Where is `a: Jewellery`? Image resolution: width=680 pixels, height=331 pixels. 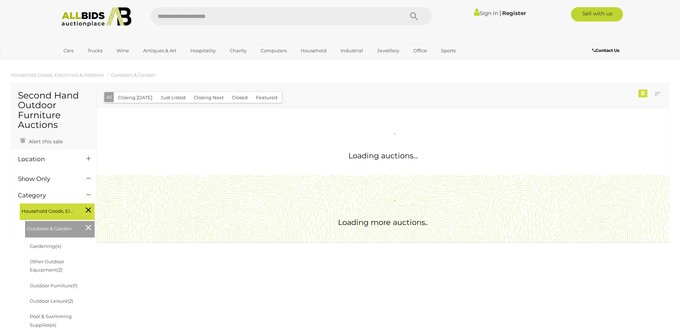 a: Jewellery is located at coordinates (388, 51).